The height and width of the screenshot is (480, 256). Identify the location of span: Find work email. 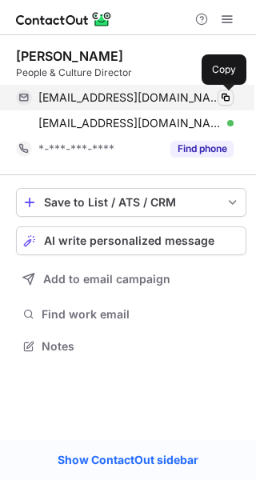
(141, 314).